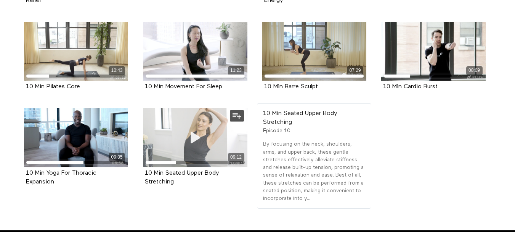  Describe the element at coordinates (237, 116) in the screenshot. I see `button: Add to my list` at that location.